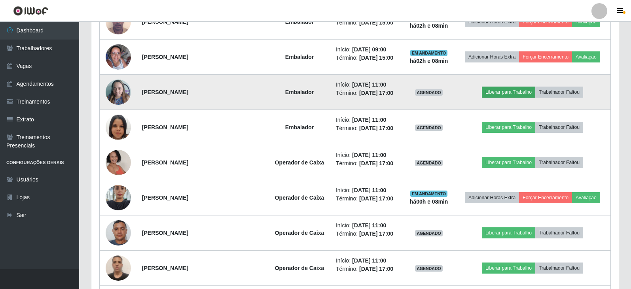 Image resolution: width=631 pixels, height=289 pixels. What do you see at coordinates (118, 57) in the screenshot?
I see `img: 1756226670726.jpeg` at bounding box center [118, 57].